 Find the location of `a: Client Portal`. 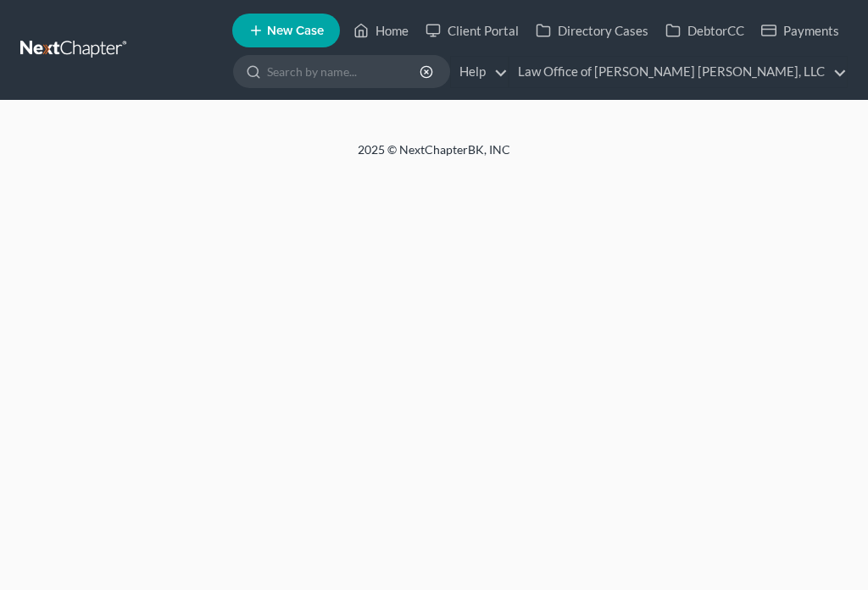

a: Client Portal is located at coordinates (472, 30).